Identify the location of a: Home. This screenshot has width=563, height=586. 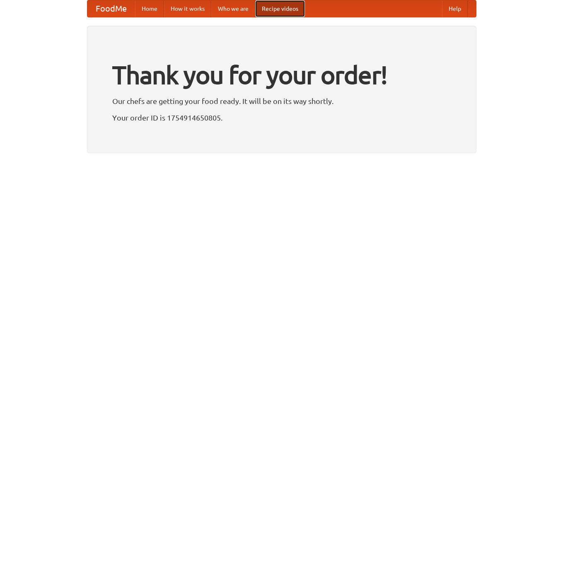
(149, 9).